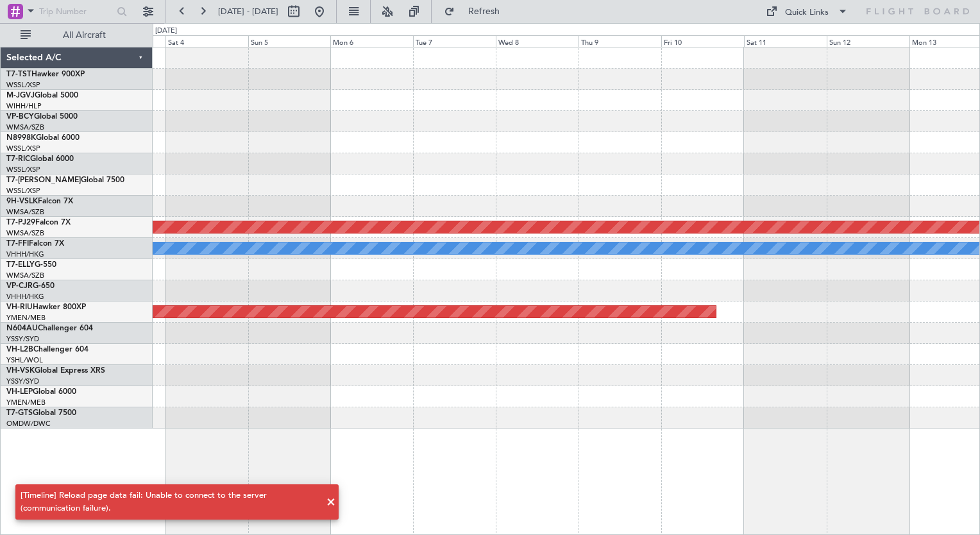  Describe the element at coordinates (46, 74) in the screenshot. I see `a: T7-TSTHawker 900XP` at that location.